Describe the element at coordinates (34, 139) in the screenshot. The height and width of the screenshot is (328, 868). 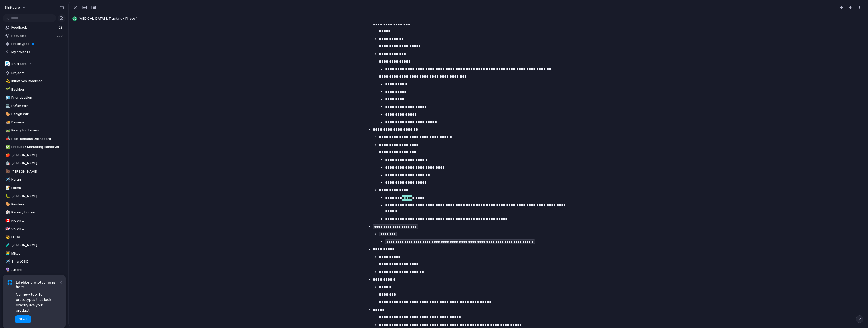
I see `a: 📣Post-Release Dashboard` at that location.